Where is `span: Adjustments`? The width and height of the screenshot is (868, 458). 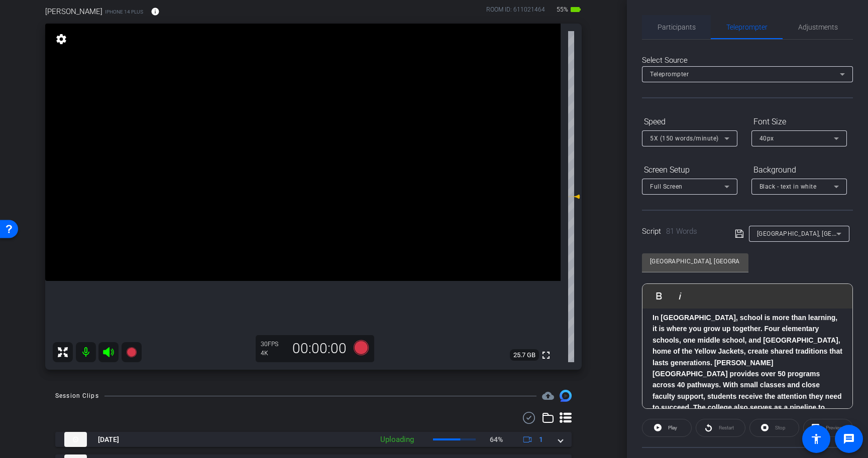 span: Adjustments is located at coordinates (818, 27).